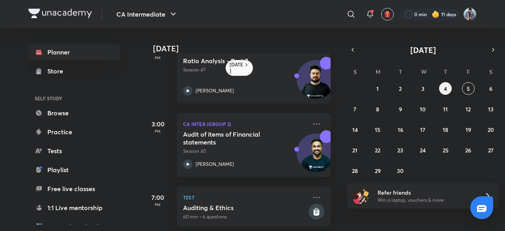  I want to click on h6: SELF STUDY, so click(74, 98).